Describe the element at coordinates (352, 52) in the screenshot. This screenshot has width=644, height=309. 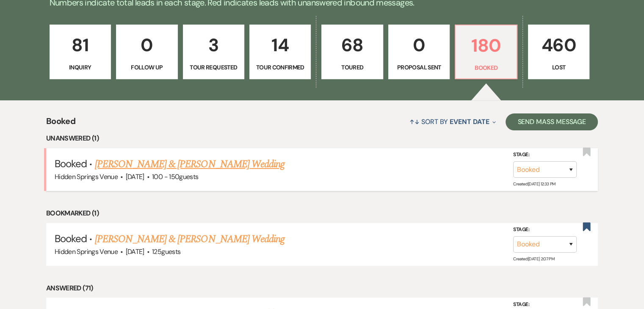
I see `a: 68Toured` at that location.